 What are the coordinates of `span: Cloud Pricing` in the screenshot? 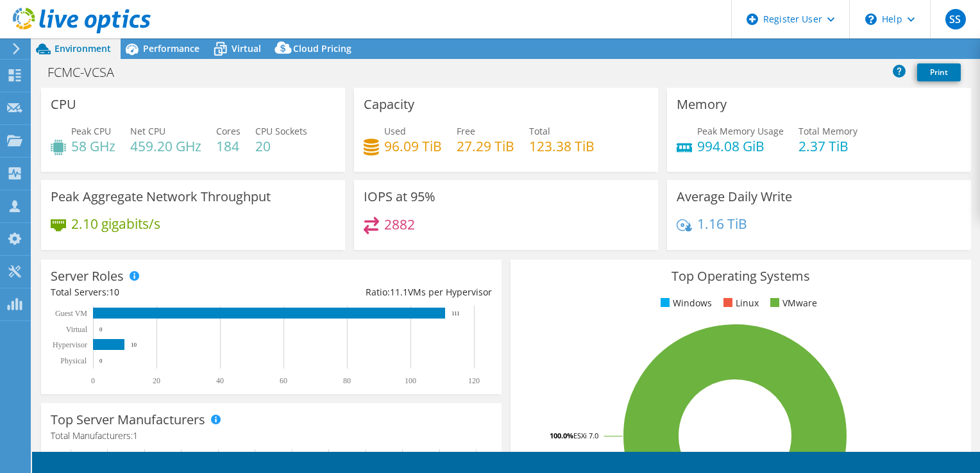 It's located at (322, 48).